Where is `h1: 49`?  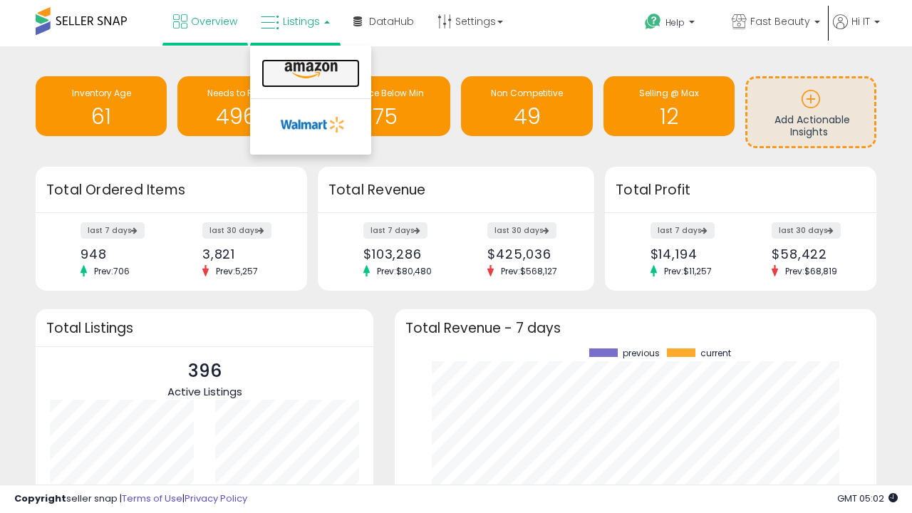 h1: 49 is located at coordinates (527, 116).